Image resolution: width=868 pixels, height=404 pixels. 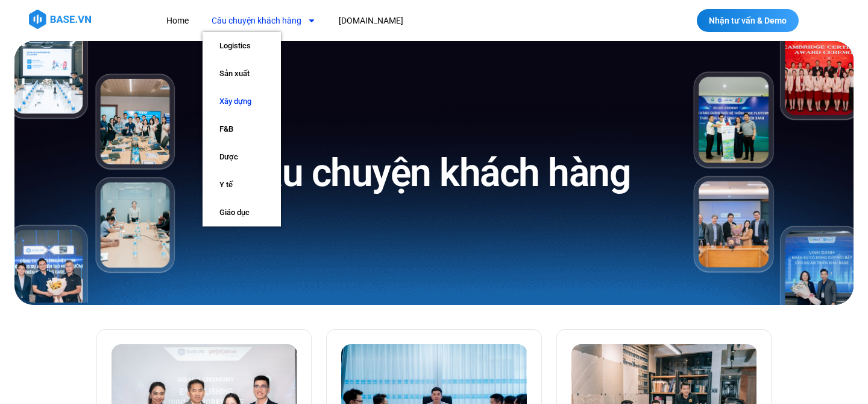 What do you see at coordinates (748, 21) in the screenshot?
I see `a: Nhận tư vấn & Demo` at bounding box center [748, 21].